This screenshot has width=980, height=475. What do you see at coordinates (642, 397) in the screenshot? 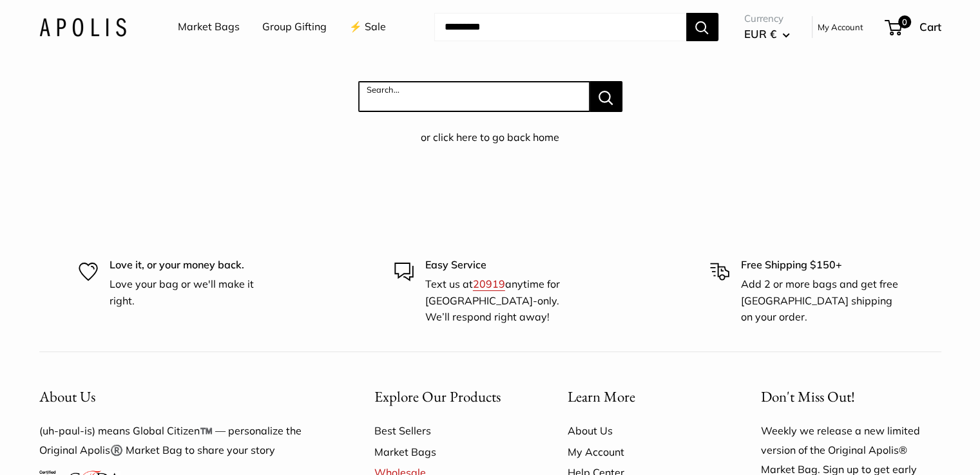
I see `button: Learn More` at bounding box center [642, 397].